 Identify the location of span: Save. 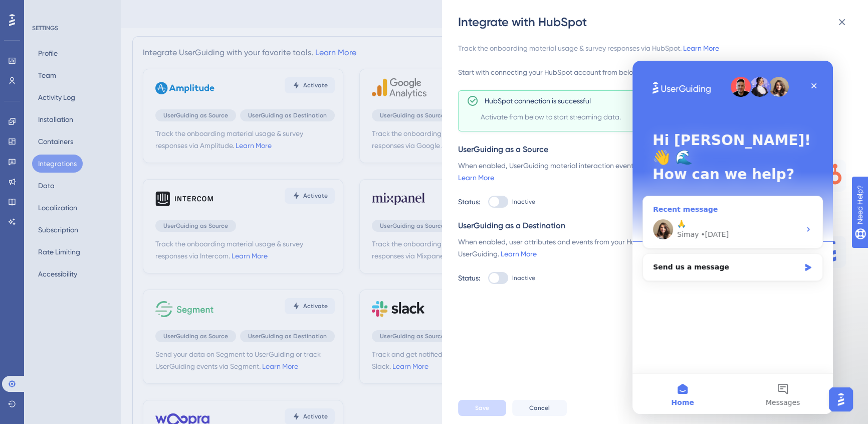
(481, 408).